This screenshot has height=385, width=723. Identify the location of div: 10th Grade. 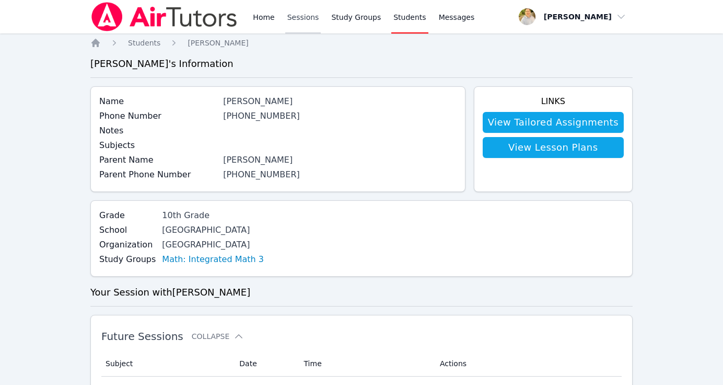
(217, 215).